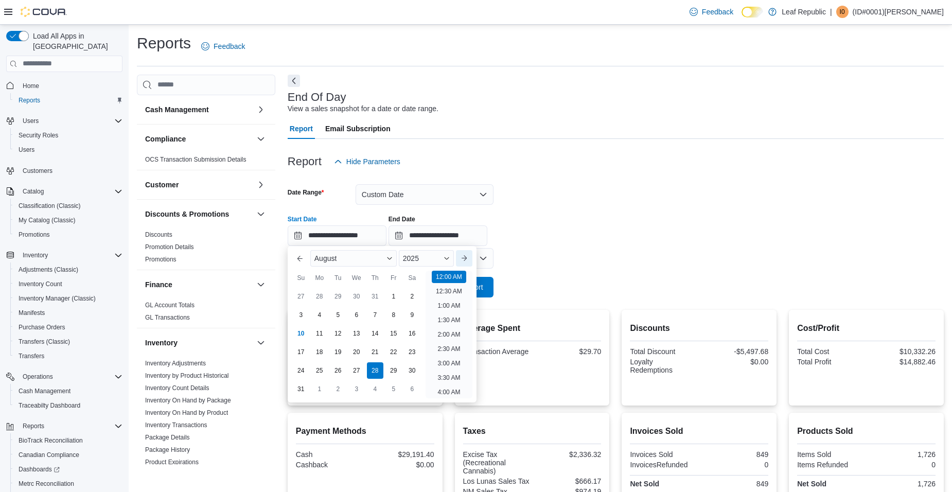 The width and height of the screenshot is (952, 492). Describe the element at coordinates (338, 296) in the screenshot. I see `div: day-29` at that location.